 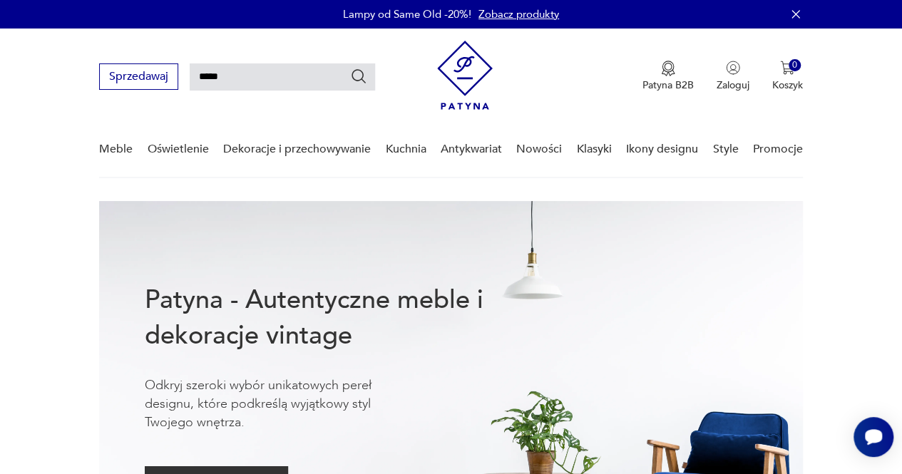 What do you see at coordinates (668, 68) in the screenshot?
I see `img: Ikona medalu` at bounding box center [668, 68].